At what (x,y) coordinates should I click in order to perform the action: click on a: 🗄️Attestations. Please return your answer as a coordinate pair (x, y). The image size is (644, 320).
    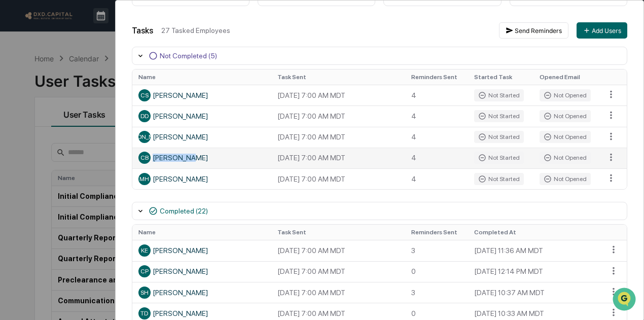
    Looking at the image, I should click on (99, 133).